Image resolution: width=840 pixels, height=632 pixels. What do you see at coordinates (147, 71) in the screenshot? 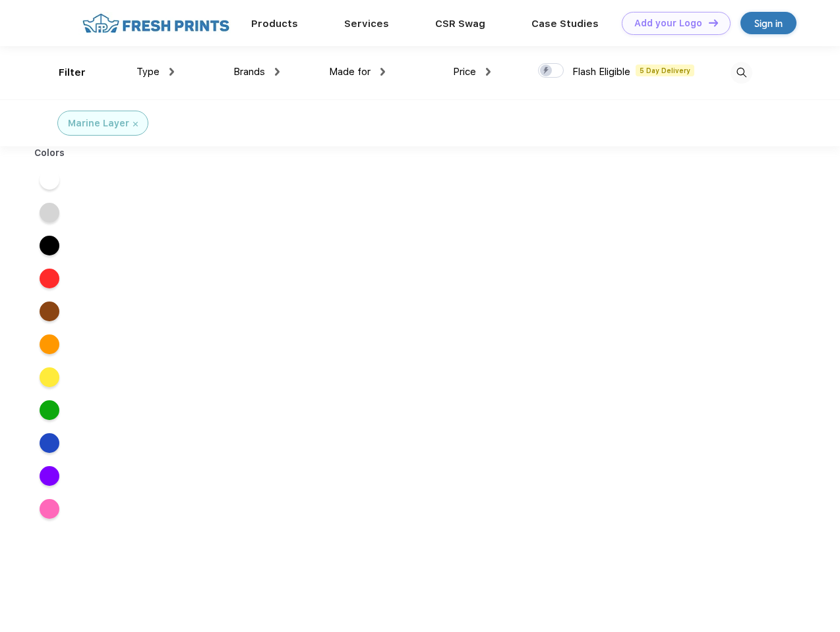
I see `span: Type` at bounding box center [147, 71].